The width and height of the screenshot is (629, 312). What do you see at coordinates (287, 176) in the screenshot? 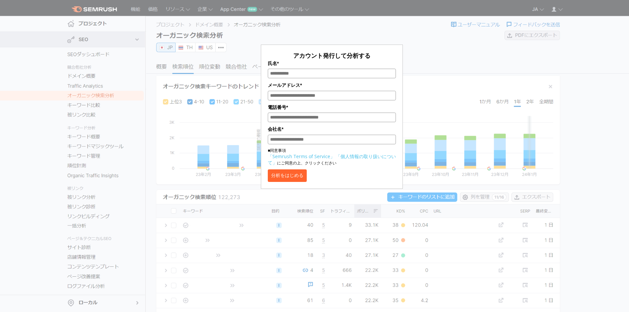
I see `button: 分析をはじめる` at bounding box center [287, 176].